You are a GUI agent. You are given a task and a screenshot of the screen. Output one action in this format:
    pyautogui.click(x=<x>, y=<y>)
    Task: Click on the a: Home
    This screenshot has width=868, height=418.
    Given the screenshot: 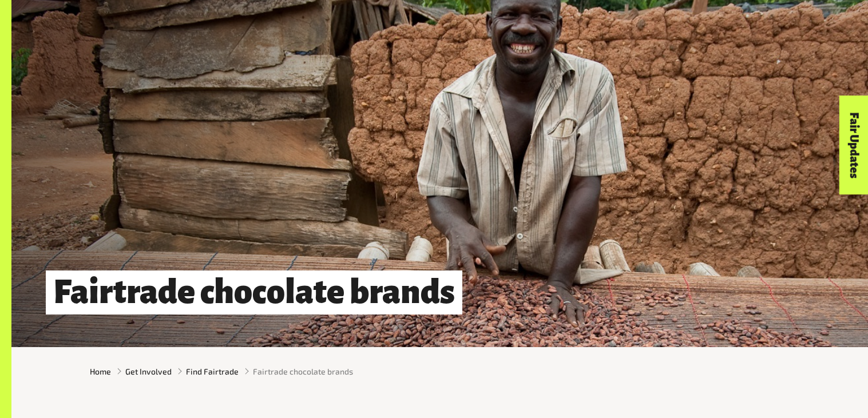 What is the action you would take?
    pyautogui.click(x=100, y=371)
    